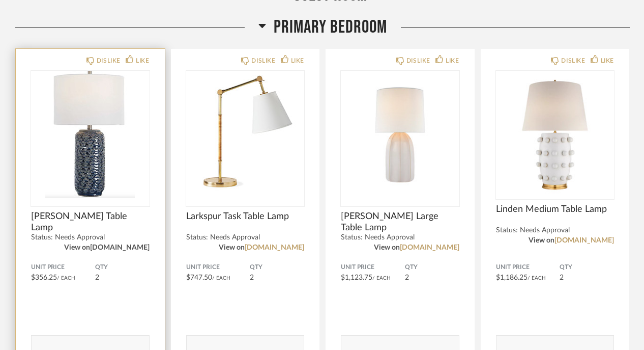 The image size is (644, 350). Describe the element at coordinates (199, 277) in the screenshot. I see `span: $747.50` at that location.